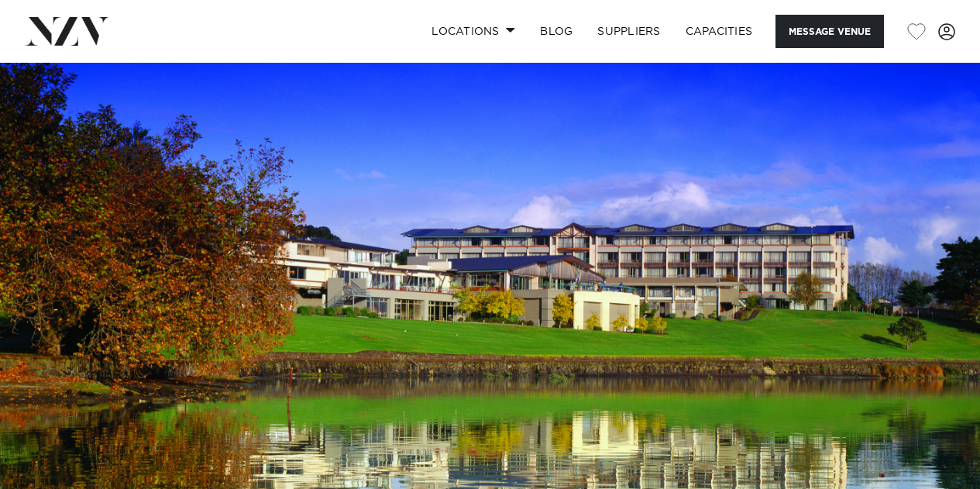 This screenshot has height=489, width=980. What do you see at coordinates (556, 31) in the screenshot?
I see `a: BLOG` at bounding box center [556, 31].